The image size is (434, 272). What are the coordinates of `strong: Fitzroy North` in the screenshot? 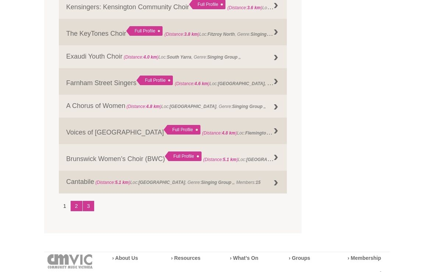 It's located at (221, 35).